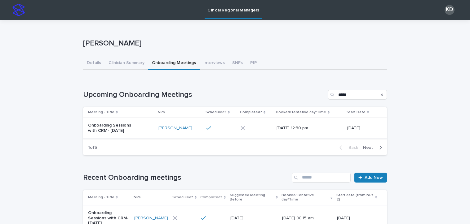  What do you see at coordinates (351, 148) in the screenshot?
I see `span: Back` at bounding box center [351, 148].